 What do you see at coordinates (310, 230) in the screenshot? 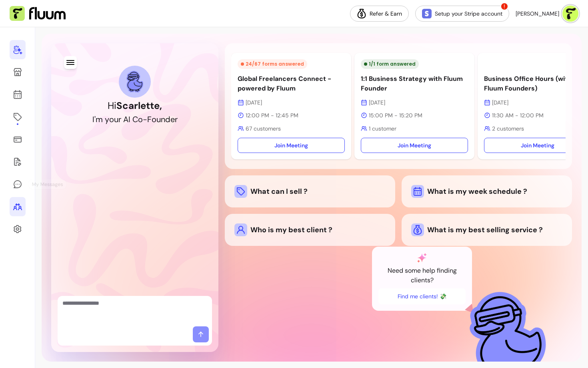
I see `div: Who is my best client ?` at bounding box center [310, 230].